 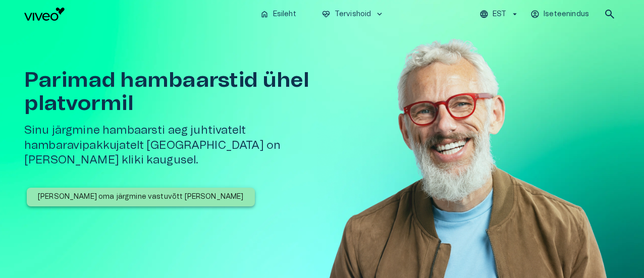 I want to click on a: homeEsileht, so click(x=278, y=14).